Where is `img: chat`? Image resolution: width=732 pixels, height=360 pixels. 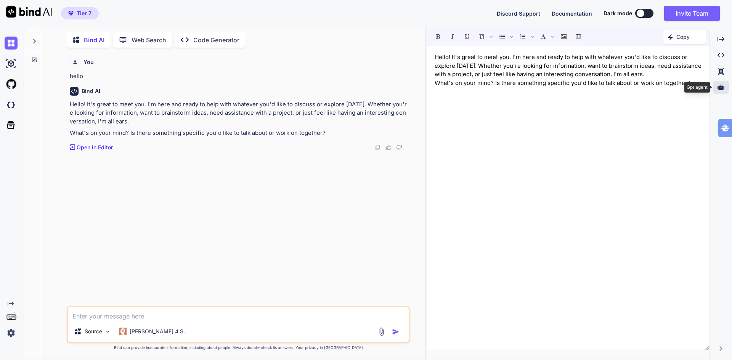 img: chat is located at coordinates (11, 43).